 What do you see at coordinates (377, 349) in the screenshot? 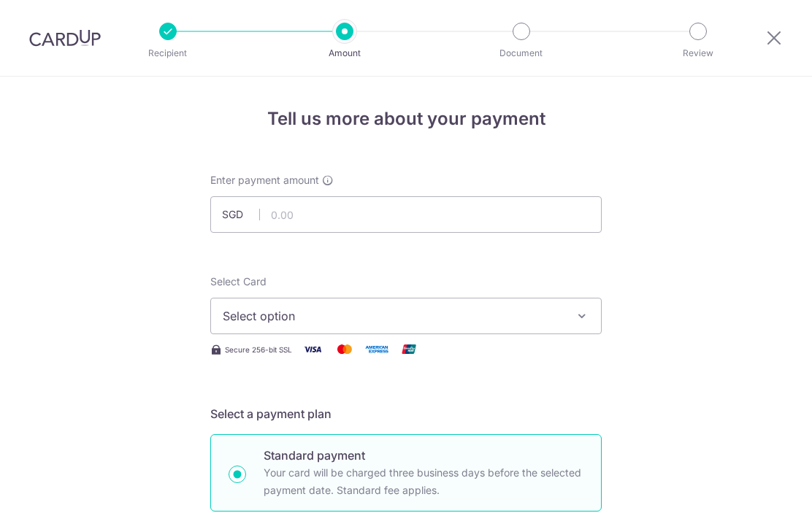
I see `img: American Express` at bounding box center [377, 349].